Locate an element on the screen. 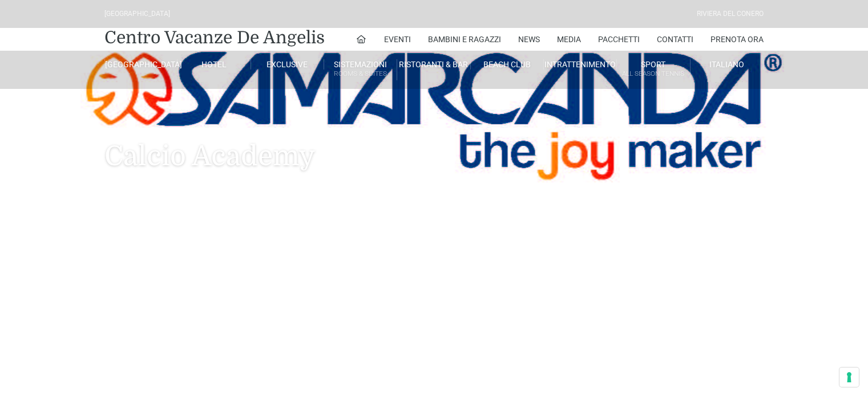  a: Prenota Ora is located at coordinates (737, 40).